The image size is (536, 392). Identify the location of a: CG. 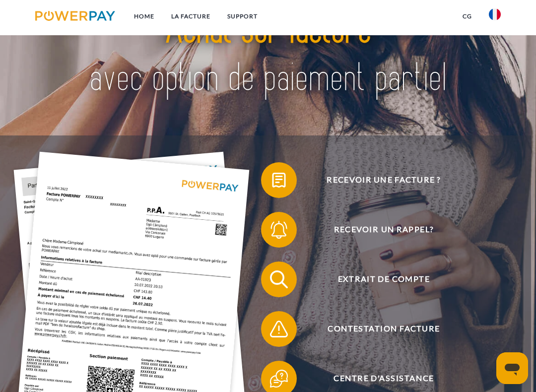
(467, 16).